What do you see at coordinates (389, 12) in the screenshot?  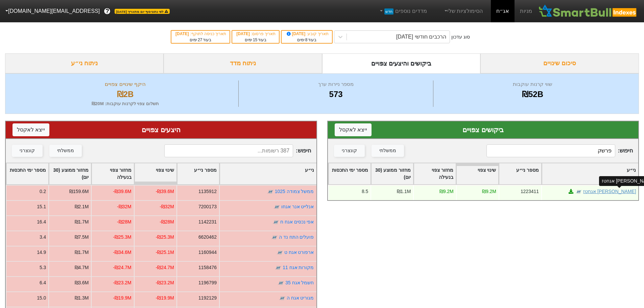 I see `span: חדש` at bounding box center [389, 12].